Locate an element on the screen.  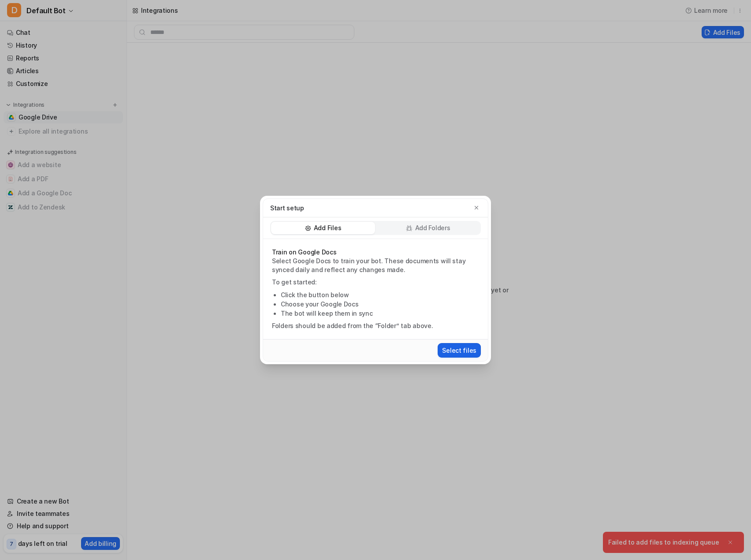
p: Start setup is located at coordinates (287, 208).